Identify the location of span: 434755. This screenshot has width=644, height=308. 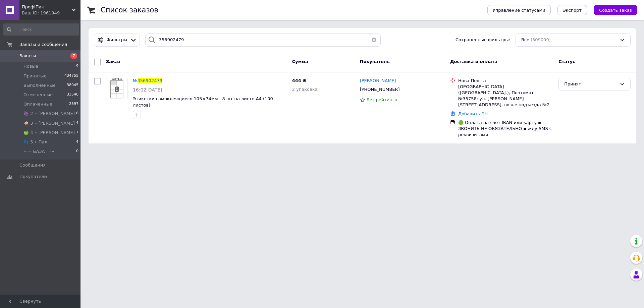
(71, 76).